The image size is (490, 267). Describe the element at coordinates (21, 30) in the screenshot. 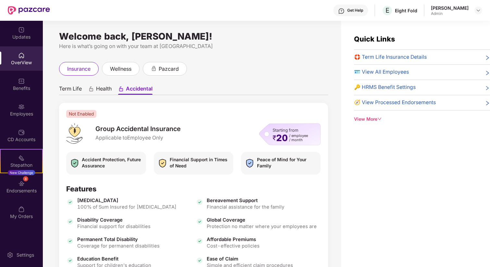

I see `img: svg+xml;base64,PHN2ZyBpZD0iVXBkYXRlZCIgeG1sbnM9Imh0dHA6Ly93d3cudzMub3JnLzIwMDAvc3ZnIiB3aWR0aD0iMj...` at that location.